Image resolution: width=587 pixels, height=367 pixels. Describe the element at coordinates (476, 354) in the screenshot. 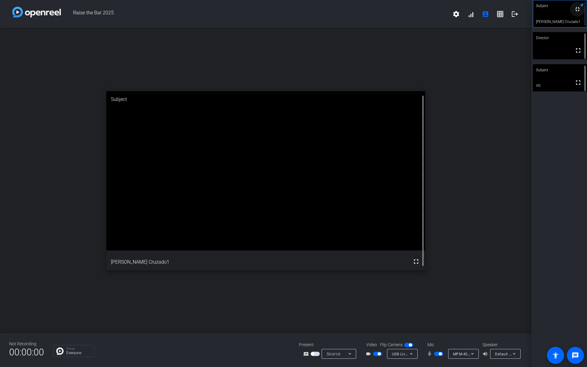

I see `span: MPM-4000U (0a73:0024)` at that location.